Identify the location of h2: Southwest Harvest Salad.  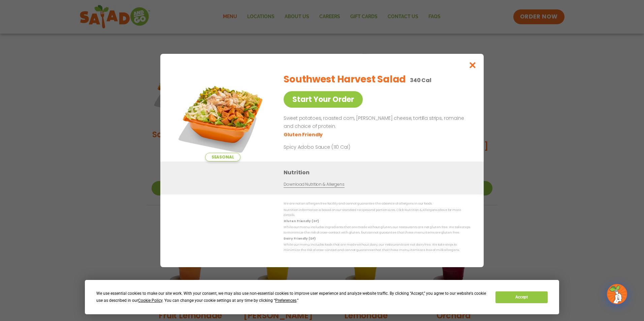
(345, 80).